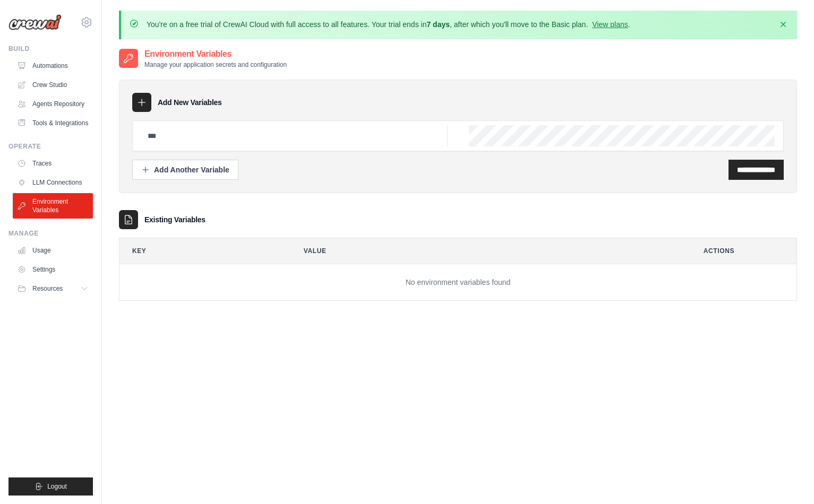  Describe the element at coordinates (486, 251) in the screenshot. I see `th: Value` at that location.